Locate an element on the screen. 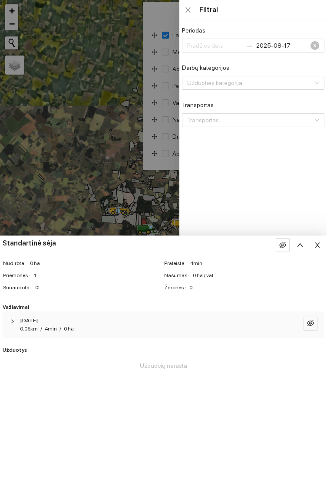 Image resolution: width=327 pixels, height=491 pixels. span: Žmonės is located at coordinates (177, 288).